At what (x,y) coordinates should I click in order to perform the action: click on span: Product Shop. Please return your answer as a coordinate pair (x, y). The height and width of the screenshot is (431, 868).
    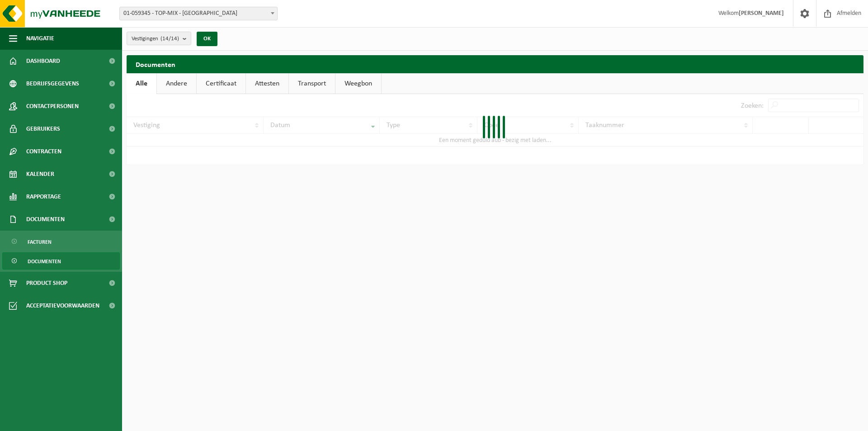
    Looking at the image, I should click on (46, 283).